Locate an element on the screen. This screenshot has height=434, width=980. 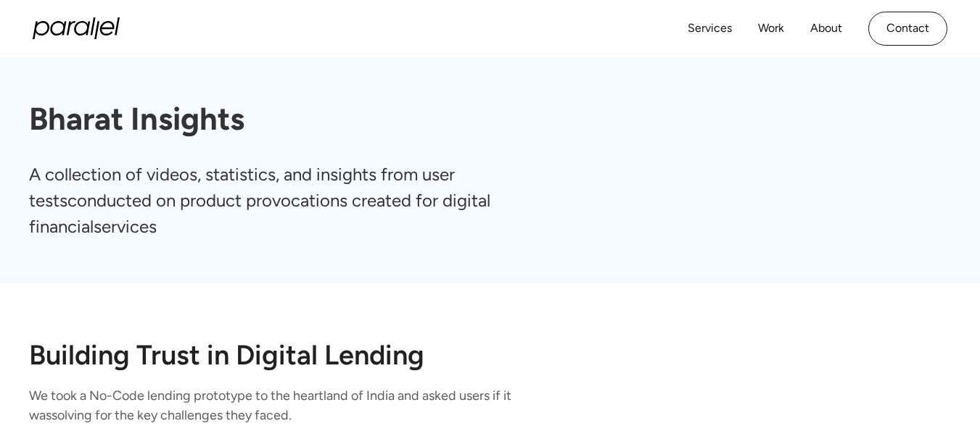
a: Work is located at coordinates (771, 29).